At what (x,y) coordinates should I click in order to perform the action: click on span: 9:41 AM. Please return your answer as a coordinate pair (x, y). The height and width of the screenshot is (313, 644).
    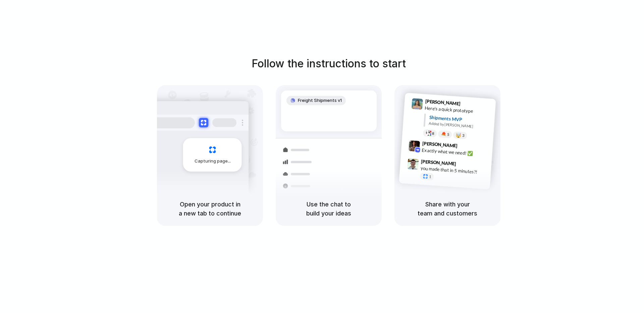
    Looking at the image, I should click on (469, 105).